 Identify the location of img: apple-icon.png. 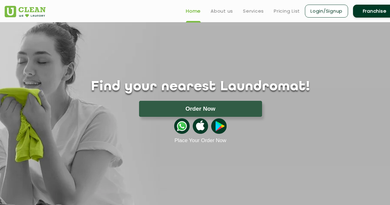
(200, 126).